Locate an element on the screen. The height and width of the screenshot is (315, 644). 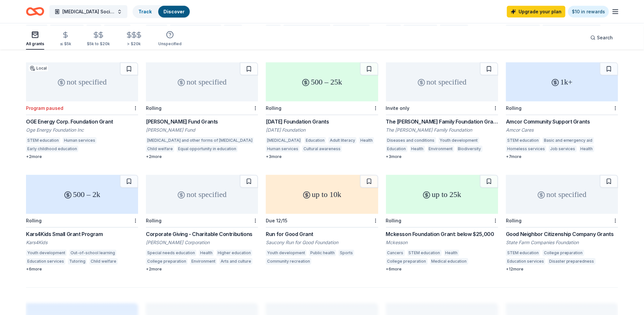
div: Mckesson is located at coordinates (442, 243).